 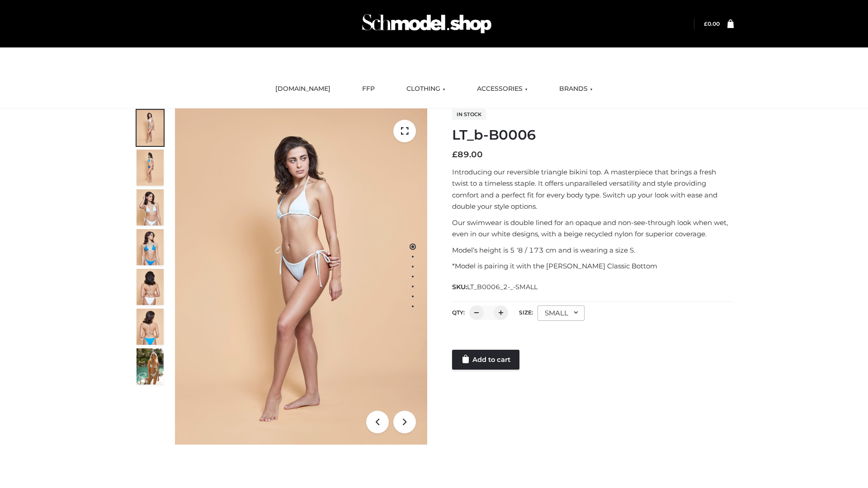 I want to click on img: ArielClassicBikiniTop_CloudNine_AzureSky_OW114ECO_8-scaled.jpg, so click(x=150, y=327).